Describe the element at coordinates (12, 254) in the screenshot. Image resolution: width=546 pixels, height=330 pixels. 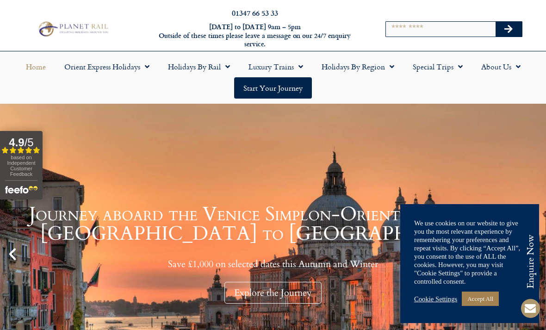
I see `div: Previous slide` at that location.